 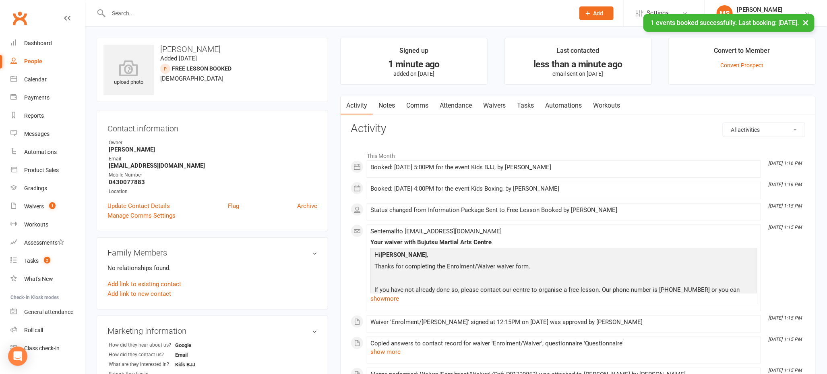 What do you see at coordinates (48, 312) in the screenshot?
I see `a: General attendance kiosk mode` at bounding box center [48, 312].